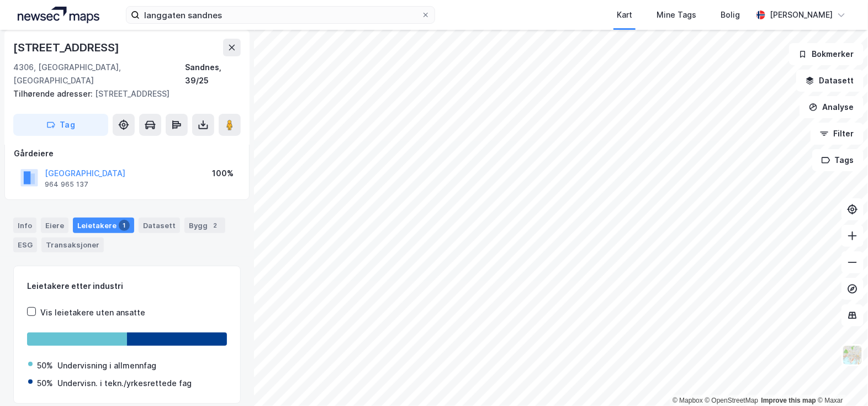 The width and height of the screenshot is (868, 406). Describe the element at coordinates (93, 313) in the screenshot. I see `div: Vis leietakere uten ansatte` at that location.